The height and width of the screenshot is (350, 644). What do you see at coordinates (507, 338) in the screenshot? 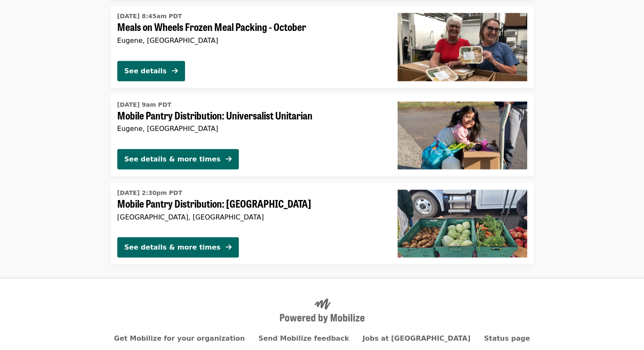
I see `a: Status page` at bounding box center [507, 338].